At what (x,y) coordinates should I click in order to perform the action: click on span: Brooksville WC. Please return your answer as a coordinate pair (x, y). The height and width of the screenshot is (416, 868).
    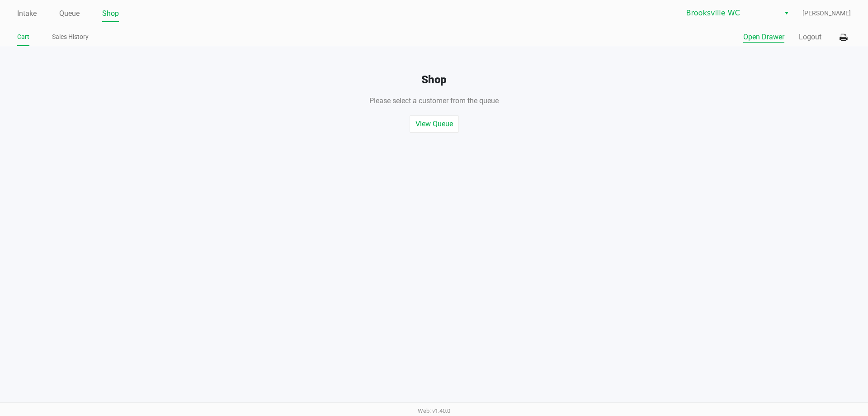
    Looking at the image, I should click on (730, 13).